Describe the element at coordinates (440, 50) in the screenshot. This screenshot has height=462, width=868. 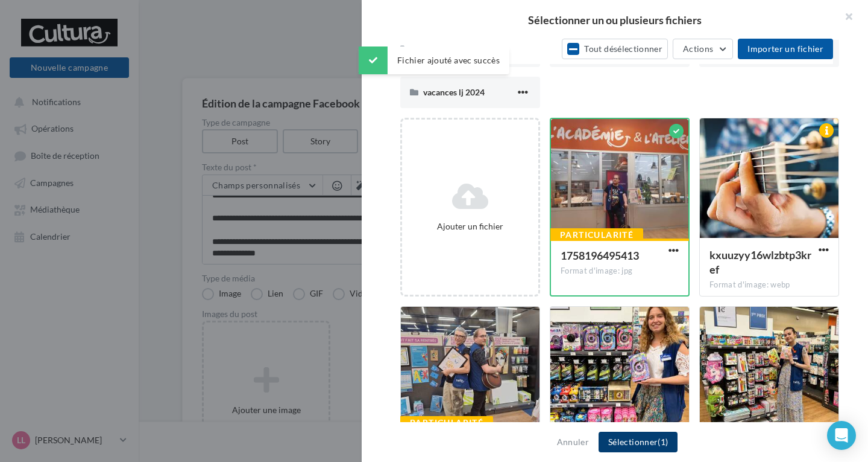
I see `div: Mes fichiers` at that location.